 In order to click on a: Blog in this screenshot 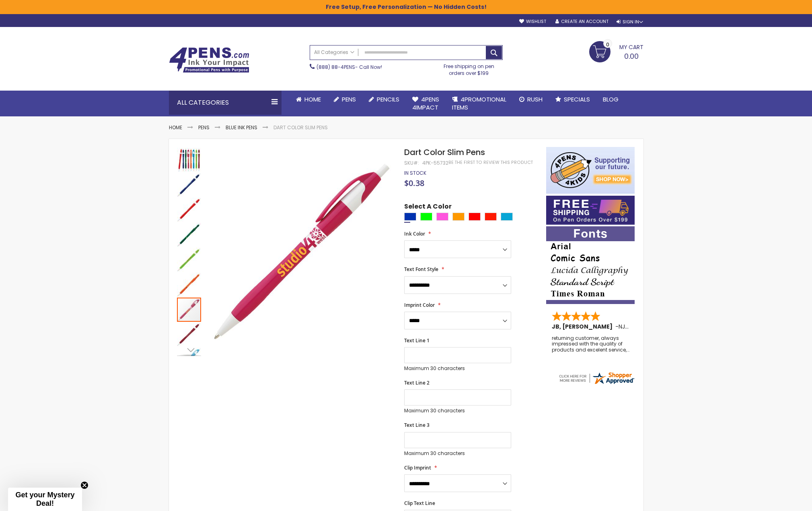, I will do `click(611, 99)`.